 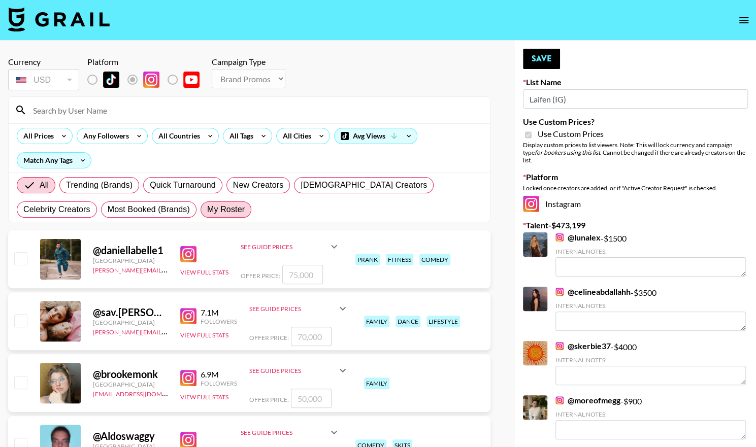 I want to click on label: Use Custom Prices?, so click(x=635, y=122).